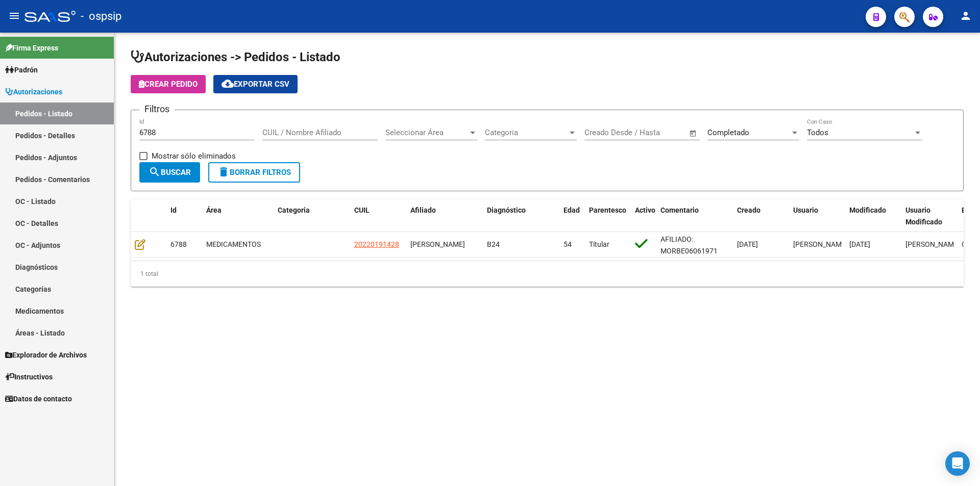 The width and height of the screenshot is (980, 486). I want to click on datatable-header-cell: Creado, so click(761, 216).